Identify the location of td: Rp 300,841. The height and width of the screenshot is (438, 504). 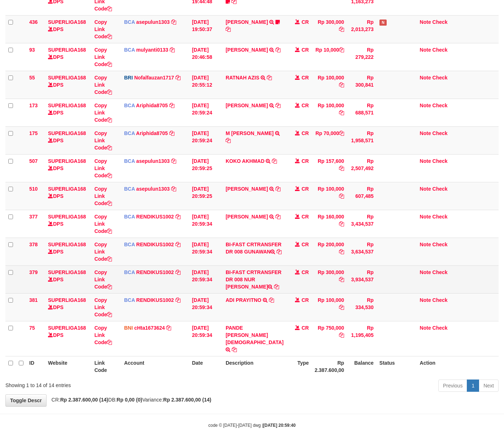
(362, 85).